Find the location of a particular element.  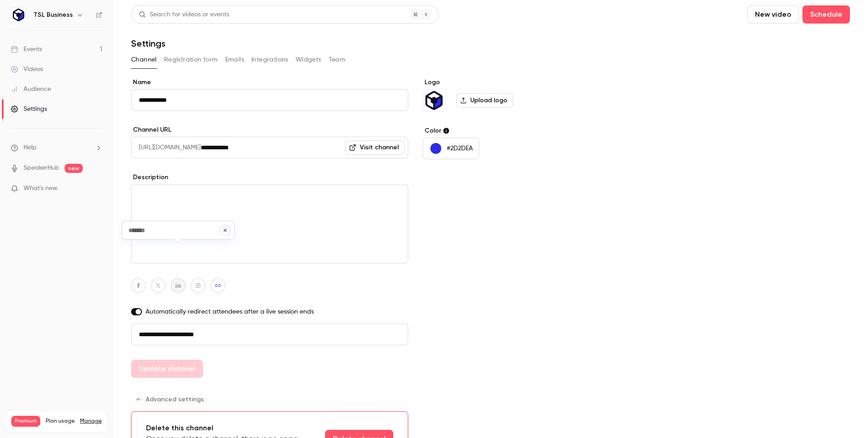

a: Manage is located at coordinates (91, 421).